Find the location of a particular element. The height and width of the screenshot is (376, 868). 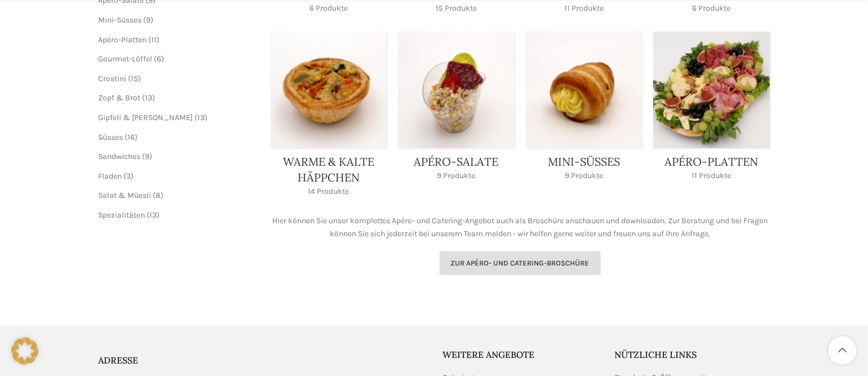

a: Product category apero-salate is located at coordinates (456, 109).